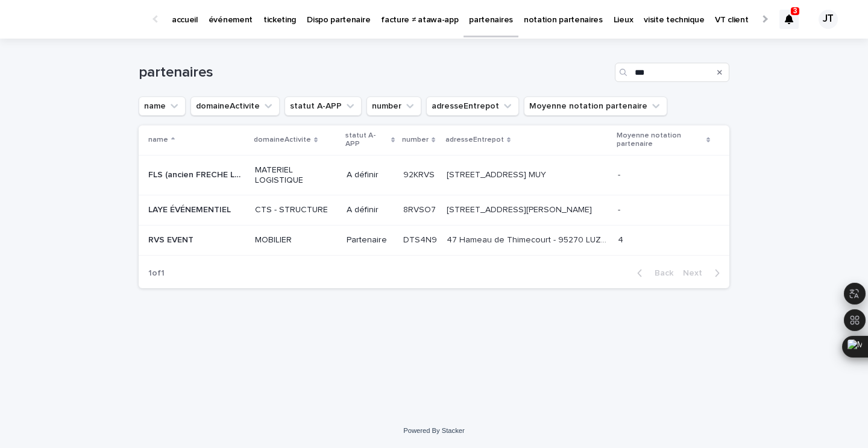 This screenshot has width=868, height=448. What do you see at coordinates (422, 239) in the screenshot?
I see `p: DTS4N9` at bounding box center [422, 239].